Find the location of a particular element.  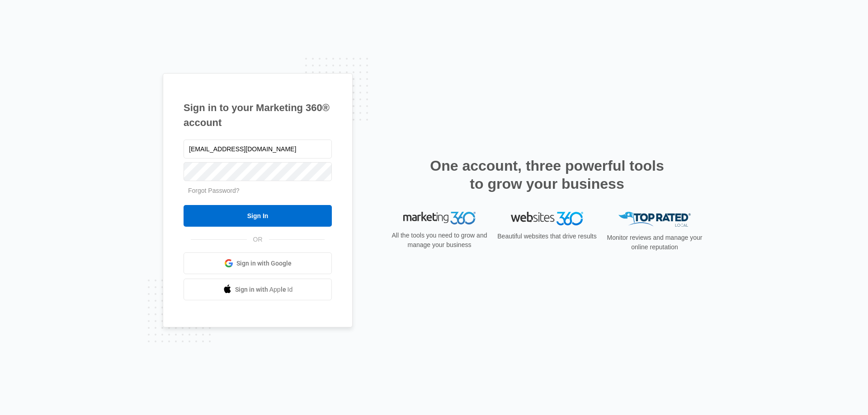

a: Sign in with Apple Id is located at coordinates (258, 289).